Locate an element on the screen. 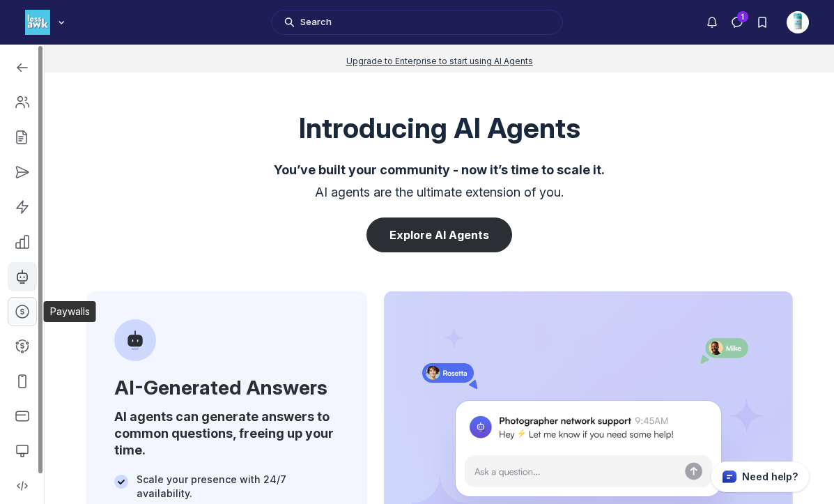  button: Upgrade to Enterprise to start using AI Agents is located at coordinates (440, 60).